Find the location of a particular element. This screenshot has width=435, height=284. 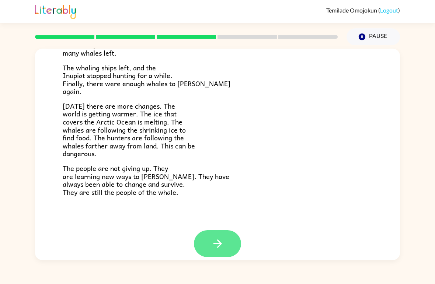

button: Pause is located at coordinates (373, 37).